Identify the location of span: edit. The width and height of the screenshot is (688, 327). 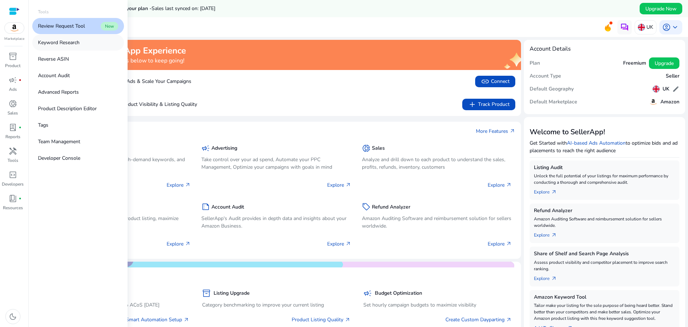
(676, 89).